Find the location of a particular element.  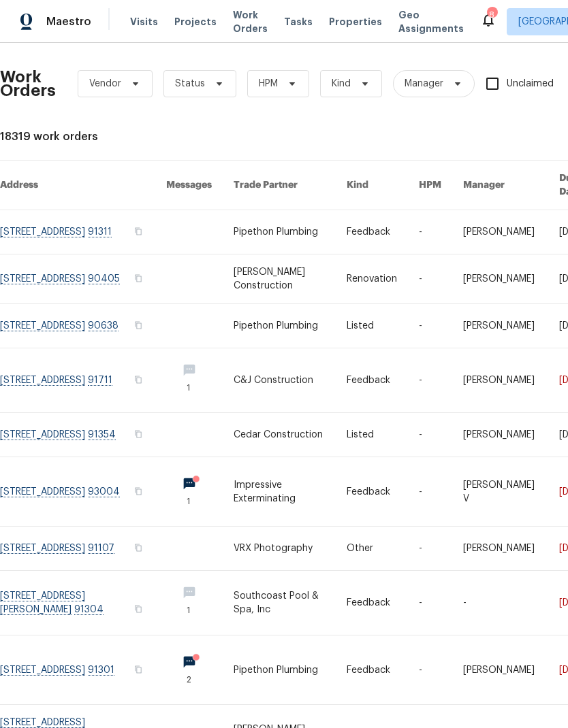

th: Trade Partner is located at coordinates (279, 185).